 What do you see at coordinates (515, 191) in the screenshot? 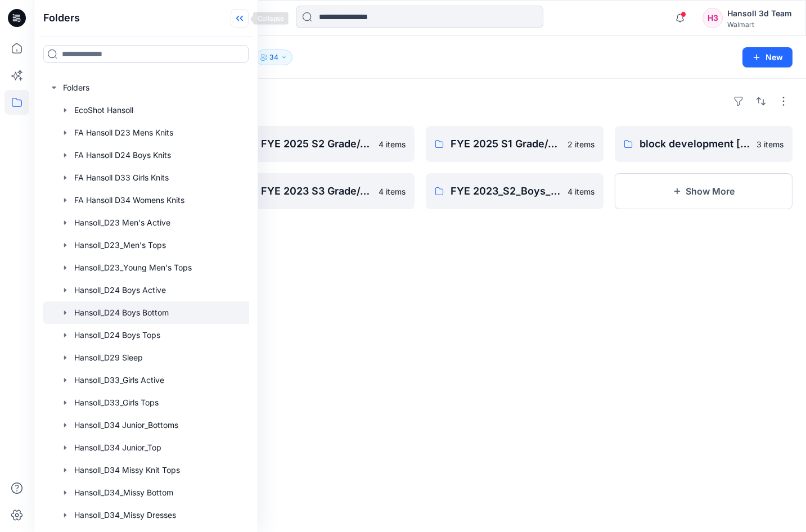
I see `a: FYE 2023_S2_Boys_Bottoms_HANSOLL4 items` at bounding box center [515, 191].